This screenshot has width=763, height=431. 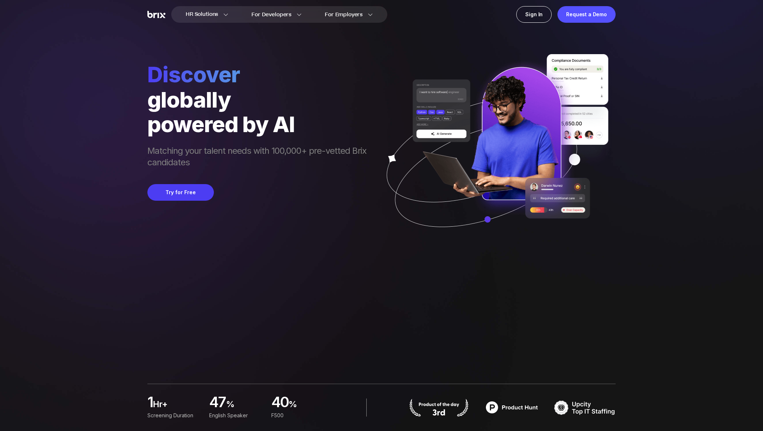 I want to click on span: For Developers, so click(x=271, y=14).